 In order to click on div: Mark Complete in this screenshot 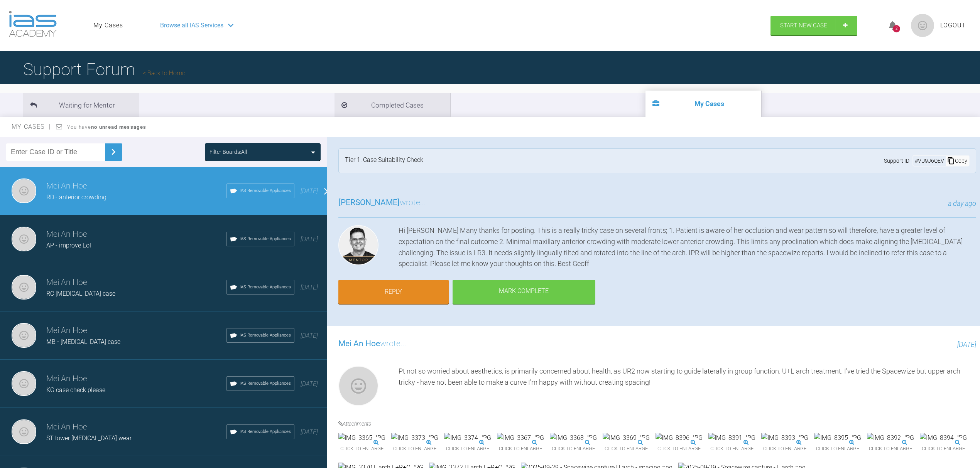, I will do `click(524, 292)`.